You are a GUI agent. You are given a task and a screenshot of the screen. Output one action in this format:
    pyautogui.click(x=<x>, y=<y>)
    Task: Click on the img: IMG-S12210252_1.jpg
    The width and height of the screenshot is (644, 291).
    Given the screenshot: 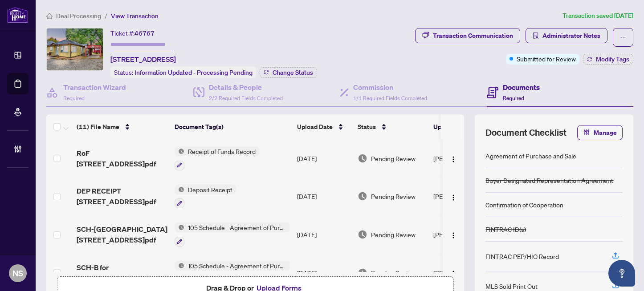 What is the action you would take?
    pyautogui.click(x=75, y=50)
    